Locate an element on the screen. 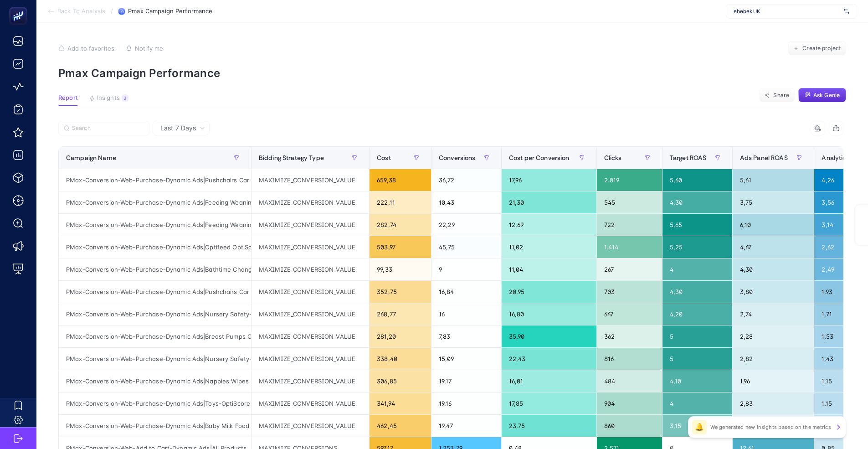  div: 2,74 is located at coordinates (773, 314).